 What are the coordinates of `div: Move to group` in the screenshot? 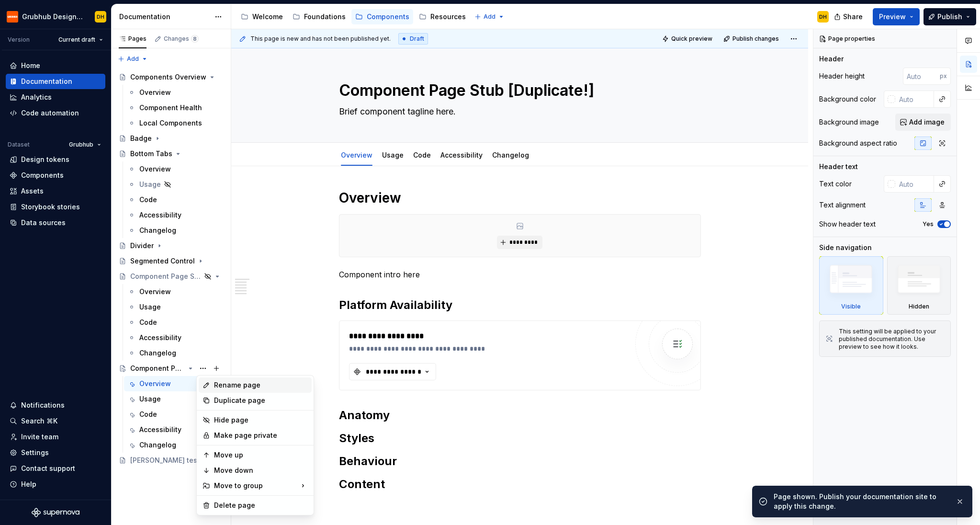 It's located at (255, 485).